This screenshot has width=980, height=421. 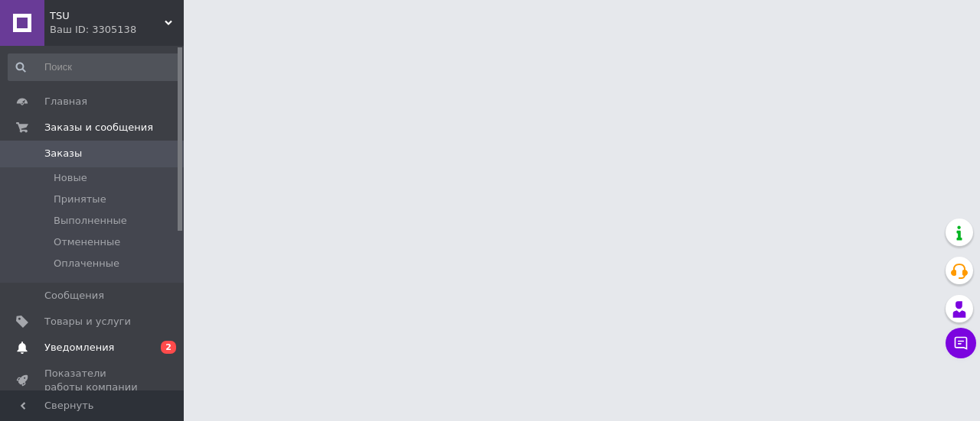 I want to click on span: Заказы и сообщения, so click(x=99, y=128).